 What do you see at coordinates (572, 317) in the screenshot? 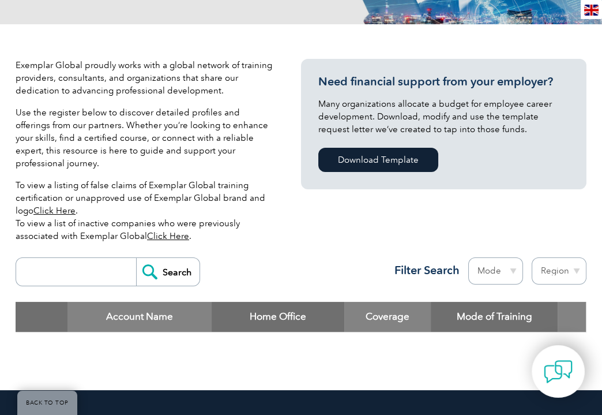
I see `th: : activate to sort column ascending` at bounding box center [572, 317].